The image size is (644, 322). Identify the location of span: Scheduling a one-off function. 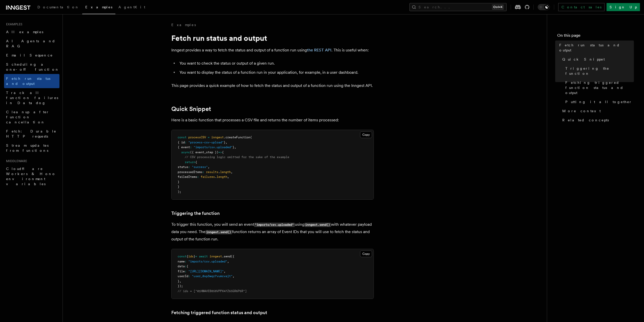
(33, 67).